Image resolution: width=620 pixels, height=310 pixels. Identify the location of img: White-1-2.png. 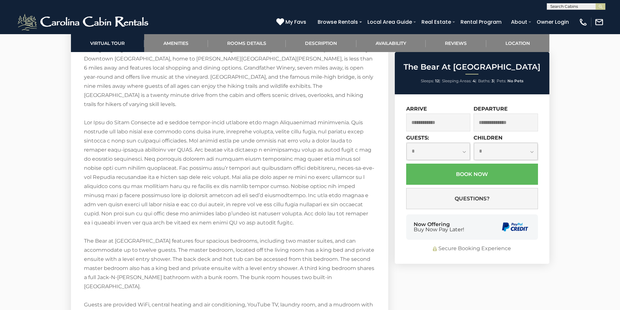
(84, 22).